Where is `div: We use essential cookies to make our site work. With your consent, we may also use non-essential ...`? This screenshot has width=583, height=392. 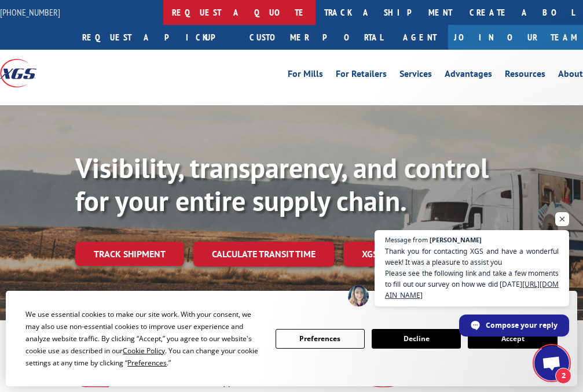
div: We use essential cookies to make our site work. With your consent, we may also use non-essential ... is located at coordinates (143, 338).